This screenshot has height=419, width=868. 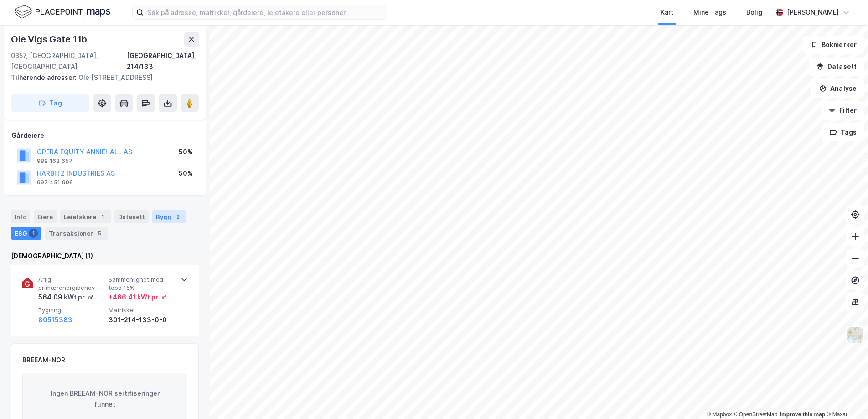 I want to click on button: Filter, so click(x=842, y=110).